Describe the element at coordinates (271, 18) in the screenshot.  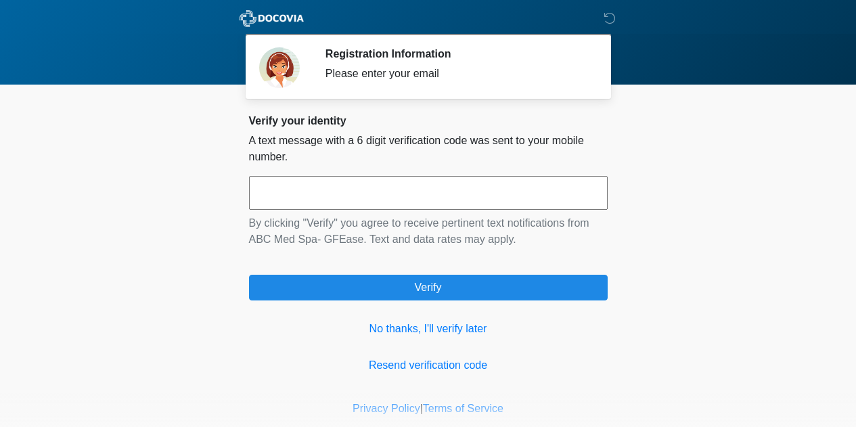
I see `img: ABC Med Spa- GFEase Logo` at that location.